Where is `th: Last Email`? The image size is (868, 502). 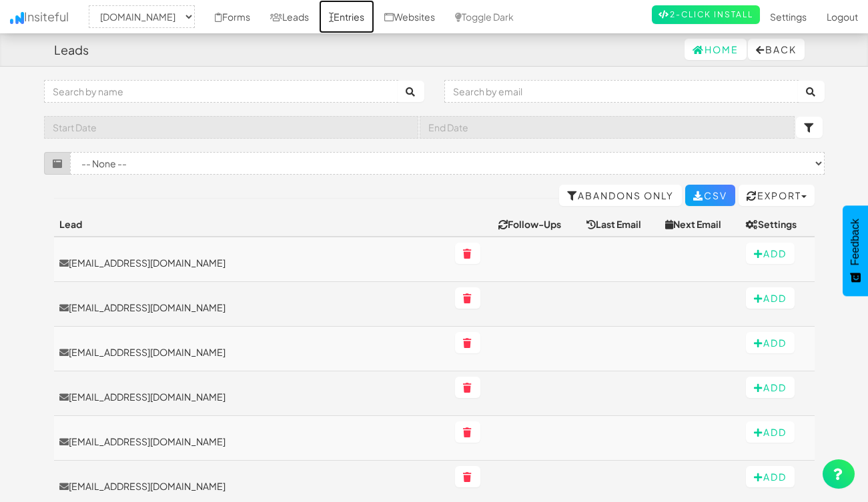
th: Last Email is located at coordinates (621, 224).